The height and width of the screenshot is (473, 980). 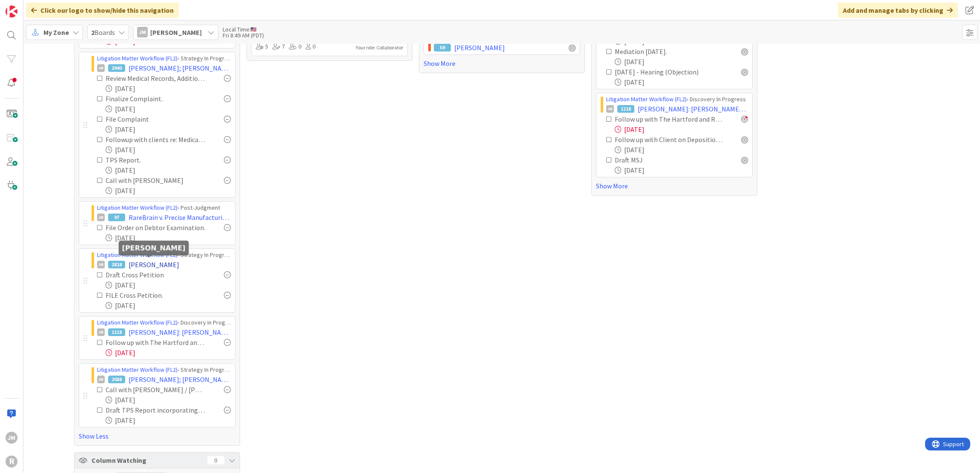 I want to click on span: Support, so click(x=28, y=7).